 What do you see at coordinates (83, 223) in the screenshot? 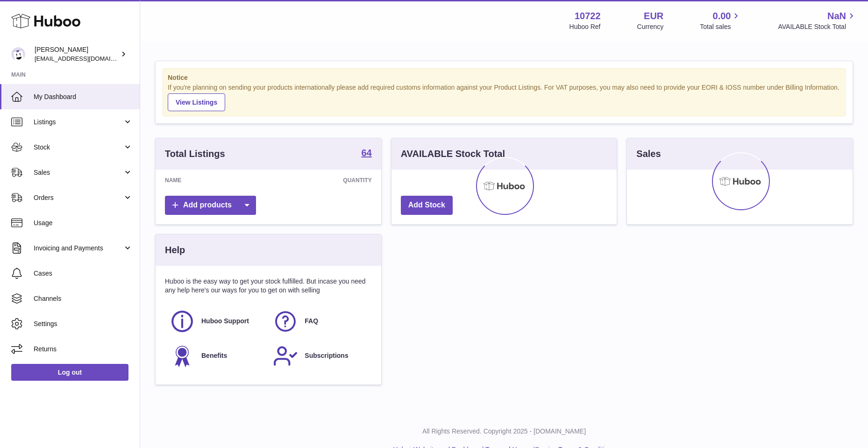
I see `span: Usage` at bounding box center [83, 223].